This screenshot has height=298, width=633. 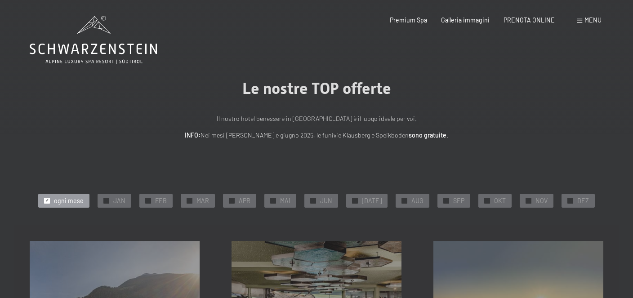 What do you see at coordinates (69, 201) in the screenshot?
I see `span: ogni mese` at bounding box center [69, 201].